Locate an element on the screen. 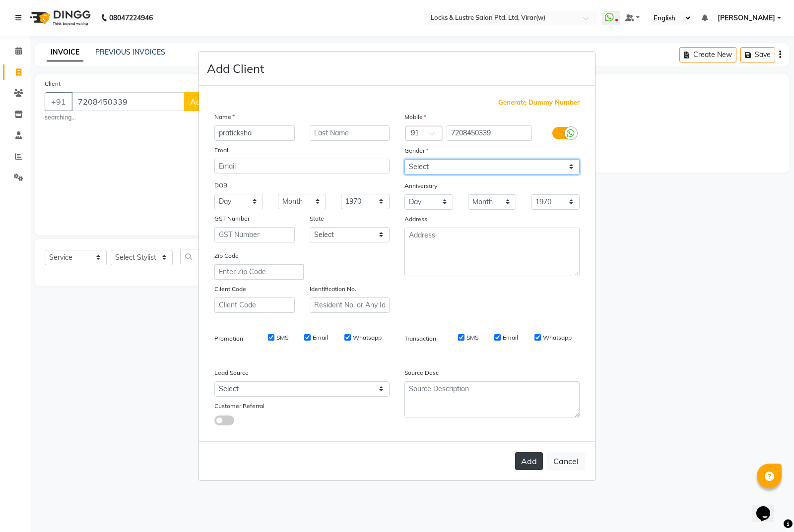  input: First Name is located at coordinates (255, 133).